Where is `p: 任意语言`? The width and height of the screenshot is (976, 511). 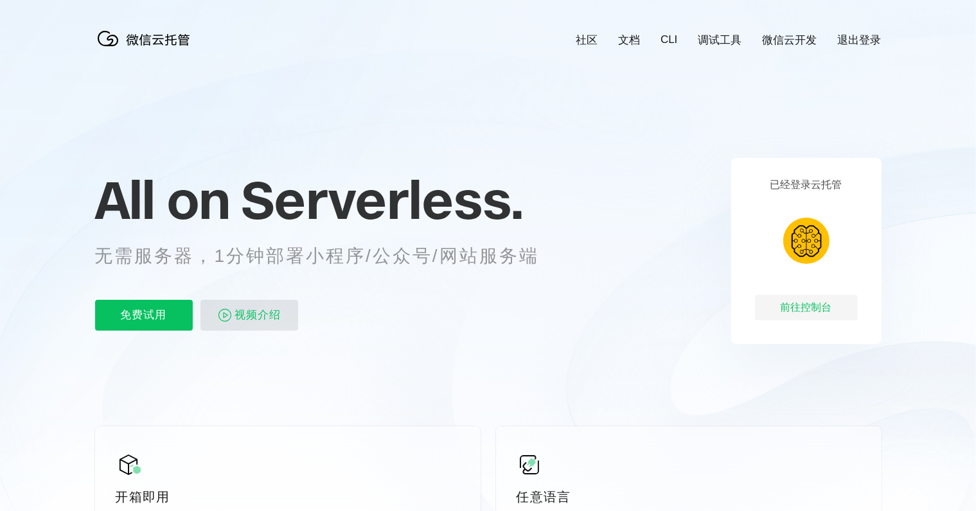
p: 任意语言 is located at coordinates (689, 497).